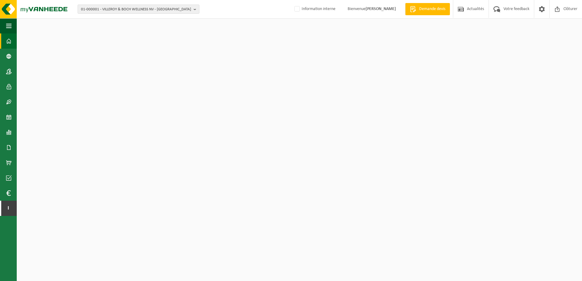 The width and height of the screenshot is (582, 281). Describe the element at coordinates (432, 9) in the screenshot. I see `span: Demande devis` at that location.